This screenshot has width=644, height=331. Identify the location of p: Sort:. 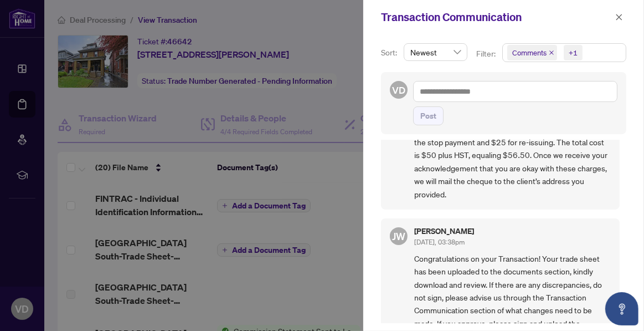
(390, 53).